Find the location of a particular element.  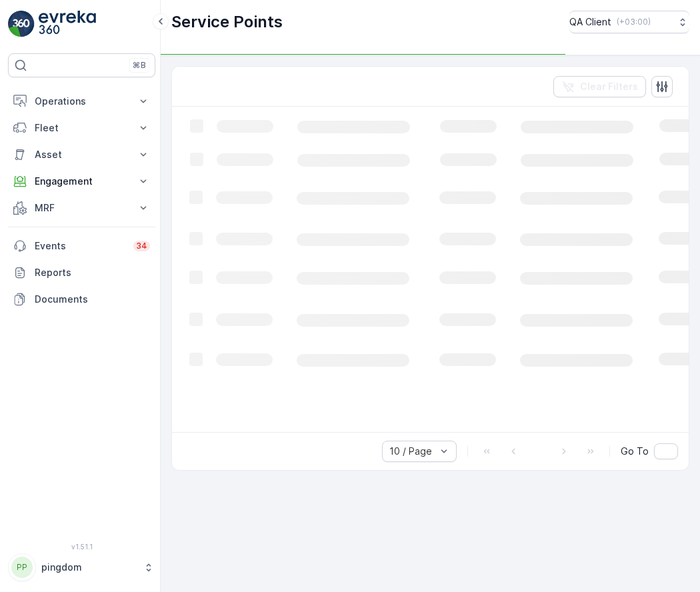

p: Reports is located at coordinates (92, 273).